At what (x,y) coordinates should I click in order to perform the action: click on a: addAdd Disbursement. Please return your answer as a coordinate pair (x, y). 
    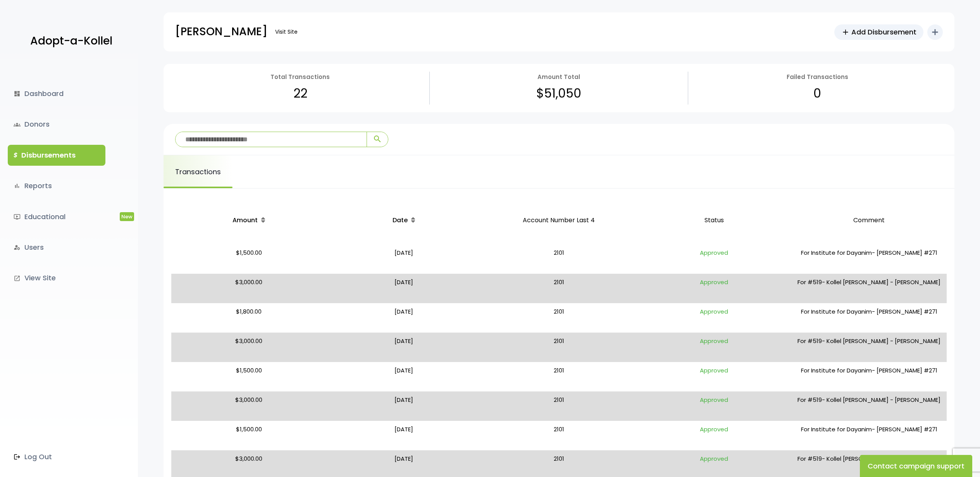
    Looking at the image, I should click on (879, 32).